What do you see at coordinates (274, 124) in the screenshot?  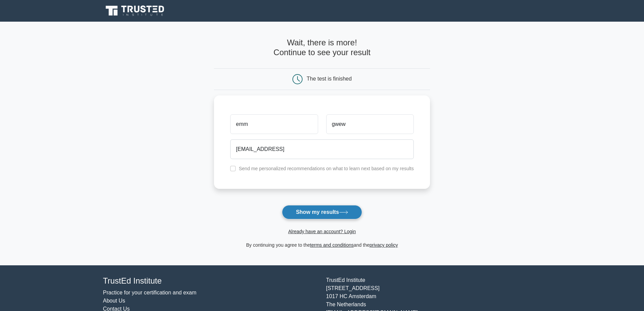 I see `input: First name` at bounding box center [274, 124].